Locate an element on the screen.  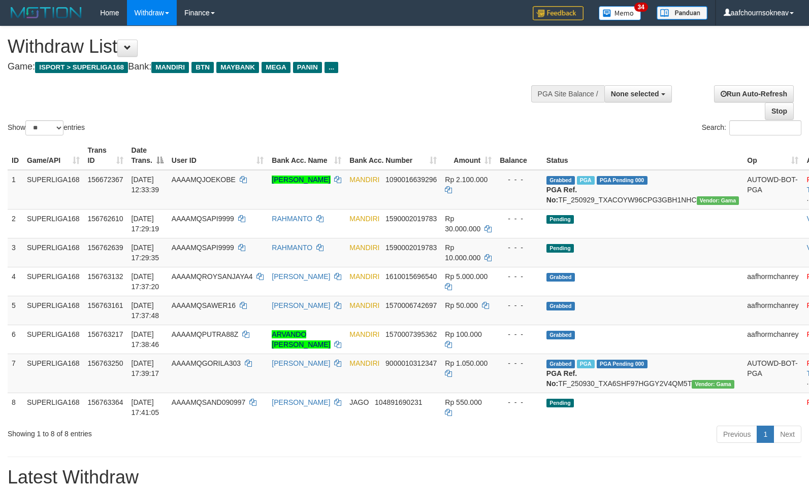
h1: Withdraw List is located at coordinates (268, 47).